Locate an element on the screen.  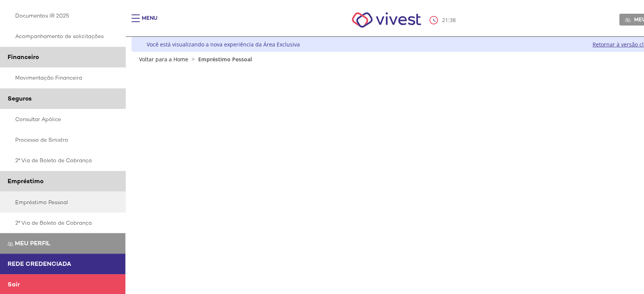
span: Financeiro is located at coordinates (23, 57).